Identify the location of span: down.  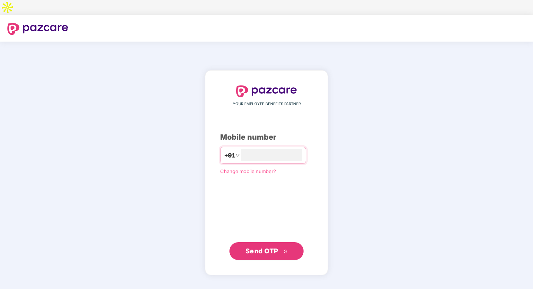
(238, 155).